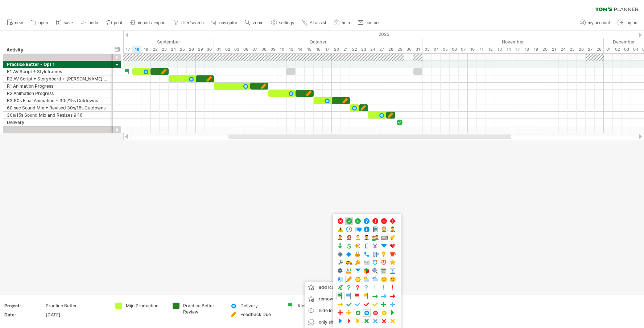  What do you see at coordinates (58, 93) in the screenshot?
I see `div: R2 Animation Progress` at bounding box center [58, 93].